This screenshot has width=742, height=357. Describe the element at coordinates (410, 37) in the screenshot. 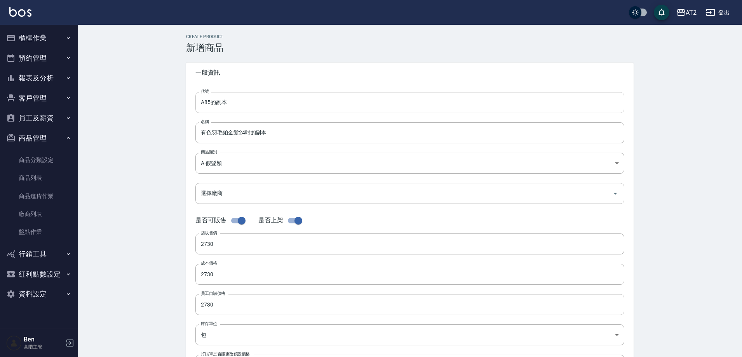

I see `h2: CREATE PRODUCT` at that location.